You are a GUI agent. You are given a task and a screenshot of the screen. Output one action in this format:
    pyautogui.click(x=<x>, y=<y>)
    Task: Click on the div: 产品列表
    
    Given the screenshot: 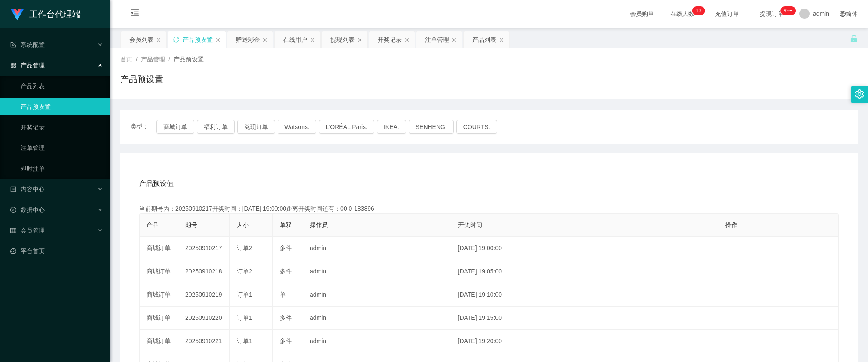 What is the action you would take?
    pyautogui.click(x=484, y=40)
    